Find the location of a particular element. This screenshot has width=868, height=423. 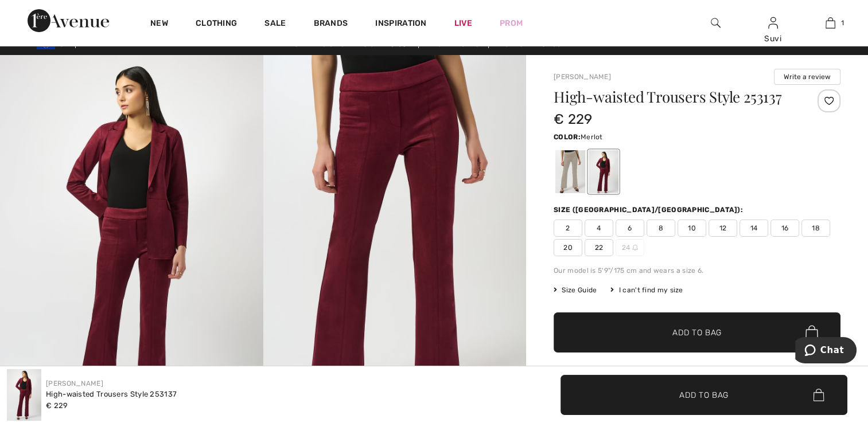

span: 16 is located at coordinates (785, 228).